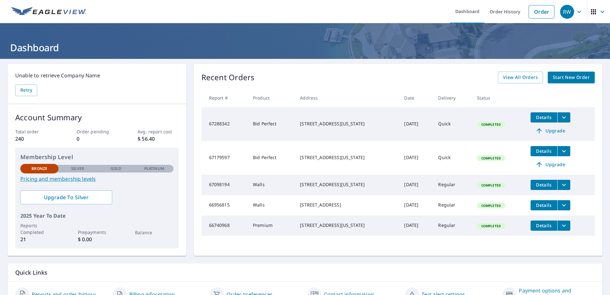 This screenshot has height=295, width=610. Describe the element at coordinates (158, 131) in the screenshot. I see `p: Avg. report cost` at that location.